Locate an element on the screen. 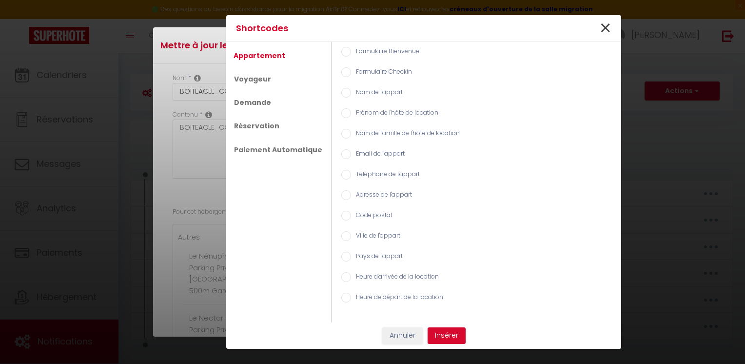 Image resolution: width=745 pixels, height=364 pixels. label: Prénom de l'hôte de location is located at coordinates (395, 114).